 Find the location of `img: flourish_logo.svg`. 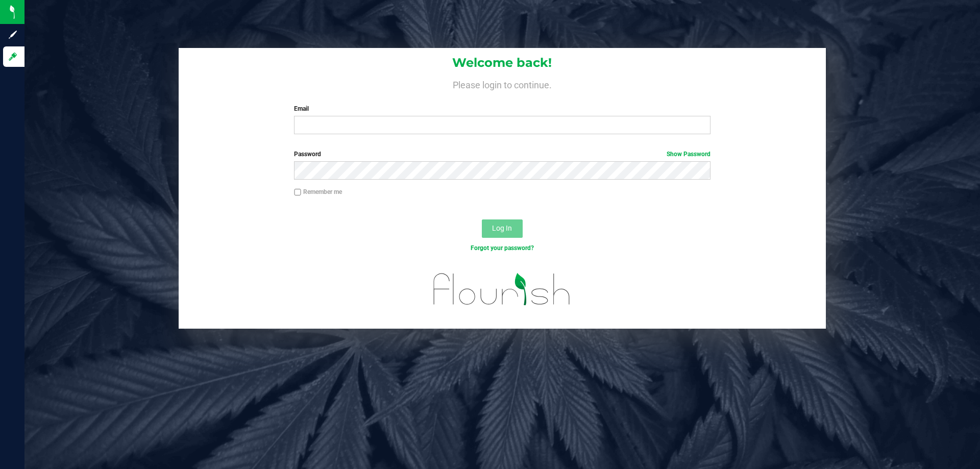

img: flourish_logo.svg is located at coordinates (502, 289).